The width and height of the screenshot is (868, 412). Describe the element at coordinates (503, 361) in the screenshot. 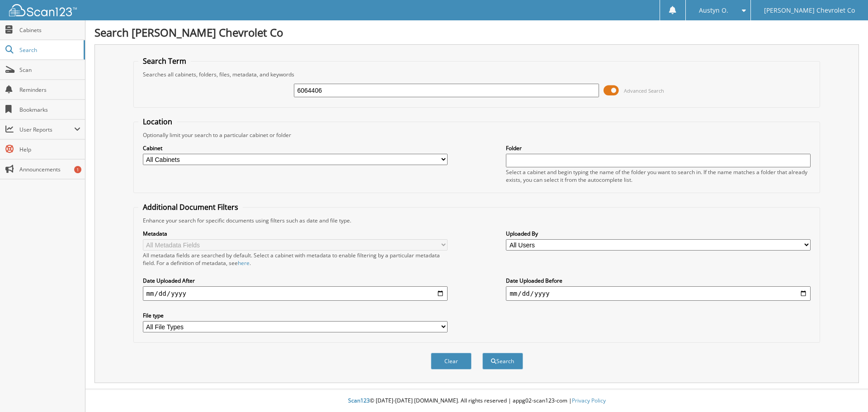

I see `button: Search` at that location.